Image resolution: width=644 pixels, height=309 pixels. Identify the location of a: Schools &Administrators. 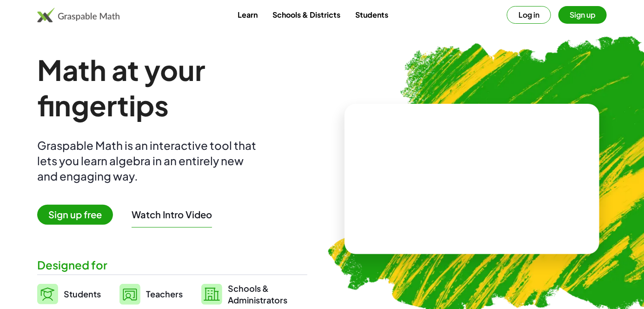
(244, 295).